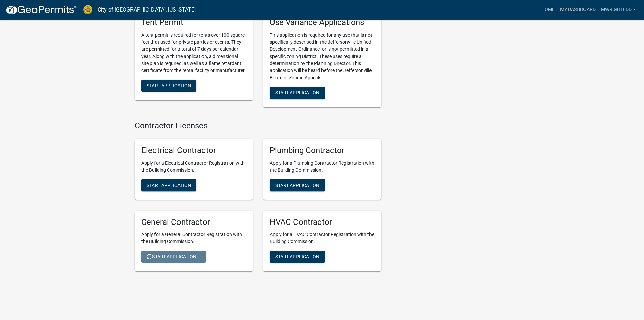 Image resolution: width=644 pixels, height=320 pixels. I want to click on p: A tent permit is required for tents over 100 square feet that used for private parties or events...., so click(194, 53).